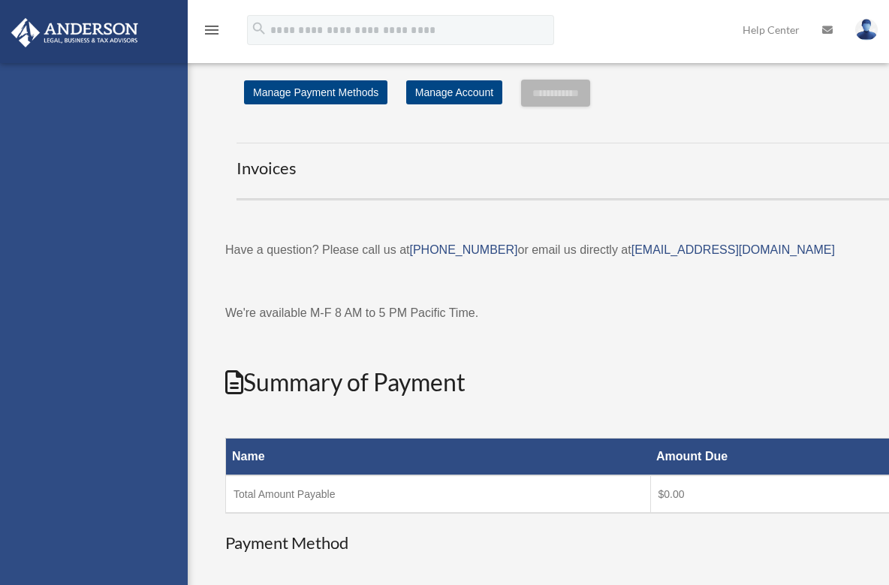  Describe the element at coordinates (454, 92) in the screenshot. I see `a: Manage Account` at that location.